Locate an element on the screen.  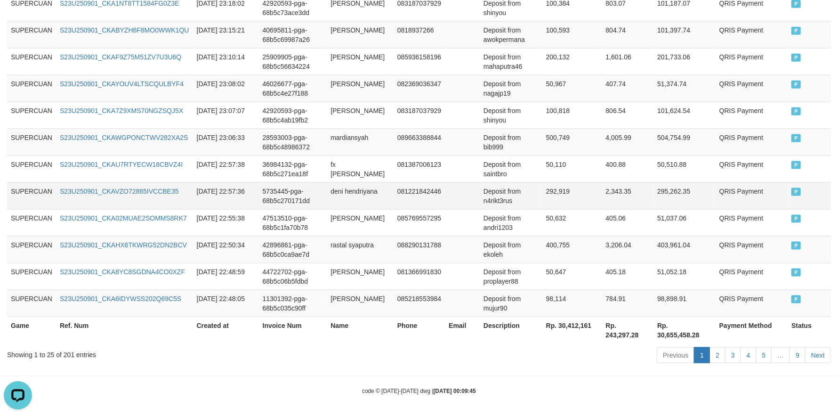
a: S23U250901_CKA6IDYWSS202Q69C5S is located at coordinates (121, 299).